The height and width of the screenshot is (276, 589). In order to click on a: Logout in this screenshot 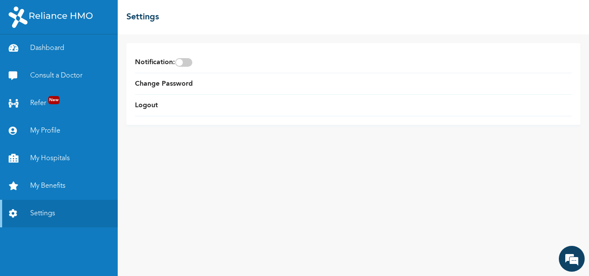, I will do `click(146, 106)`.